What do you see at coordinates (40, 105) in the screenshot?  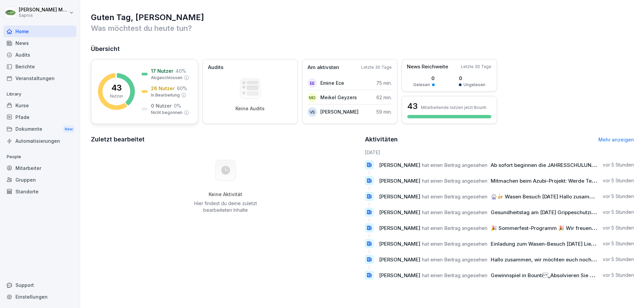 I see `a: Kurse` at bounding box center [40, 105].